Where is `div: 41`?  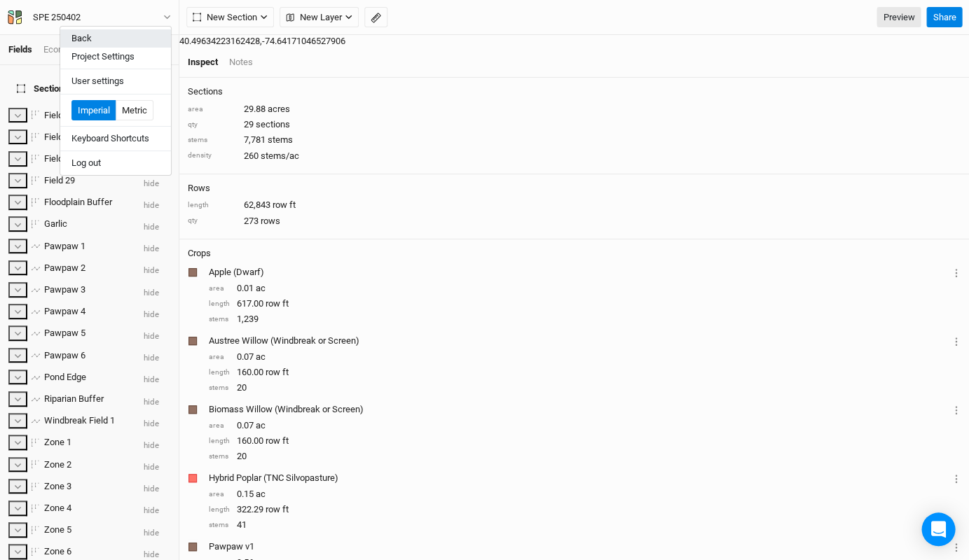
div: 41 is located at coordinates (585, 525).